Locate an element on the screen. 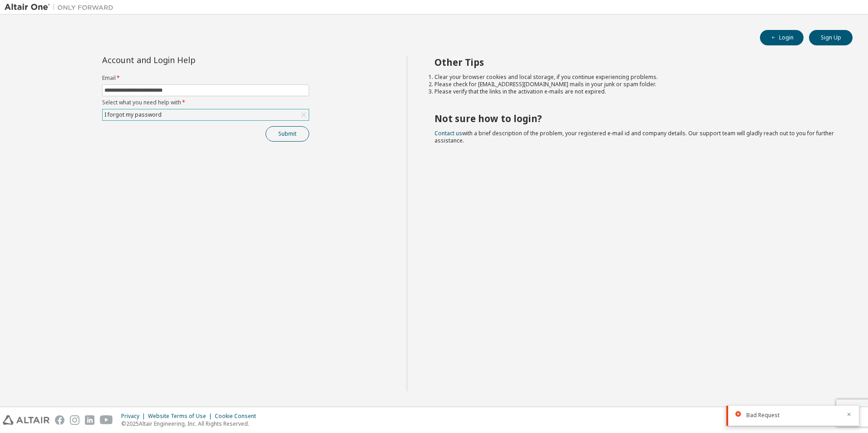  div: Website Terms of Use is located at coordinates (181, 416).